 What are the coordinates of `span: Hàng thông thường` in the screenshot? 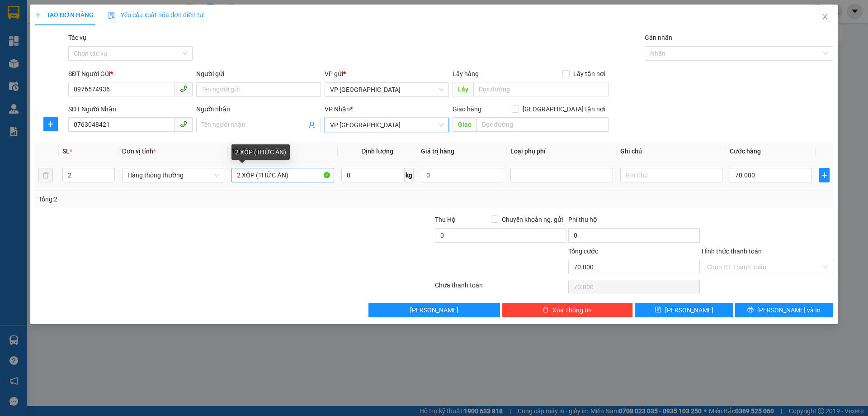 It's located at (174, 175).